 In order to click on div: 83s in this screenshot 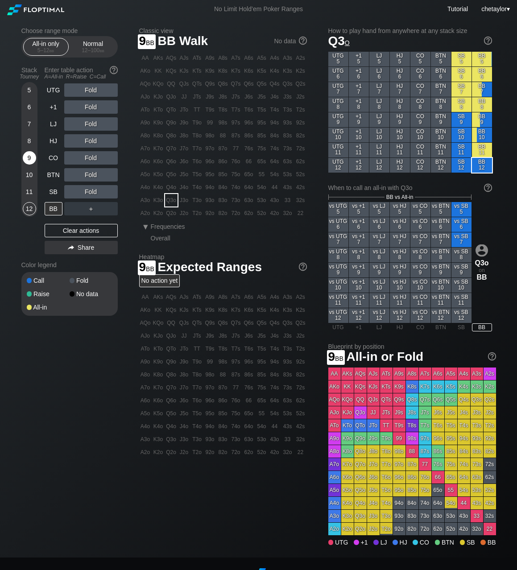, I will do `click(288, 136)`.